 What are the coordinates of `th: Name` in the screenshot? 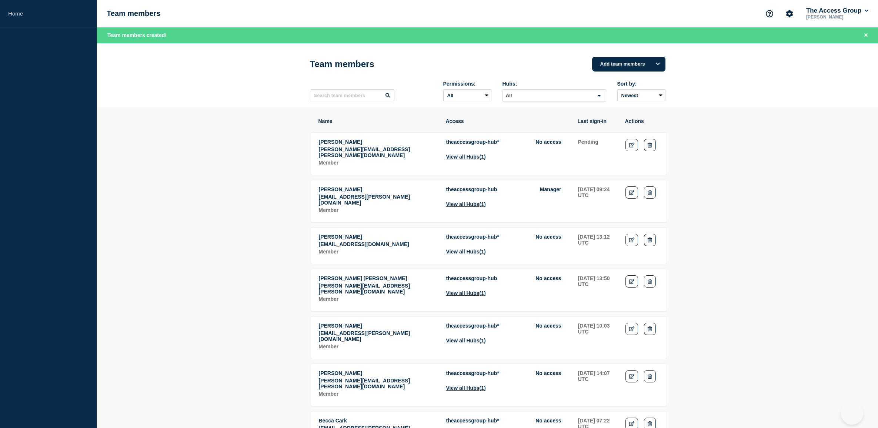 It's located at (378, 121).